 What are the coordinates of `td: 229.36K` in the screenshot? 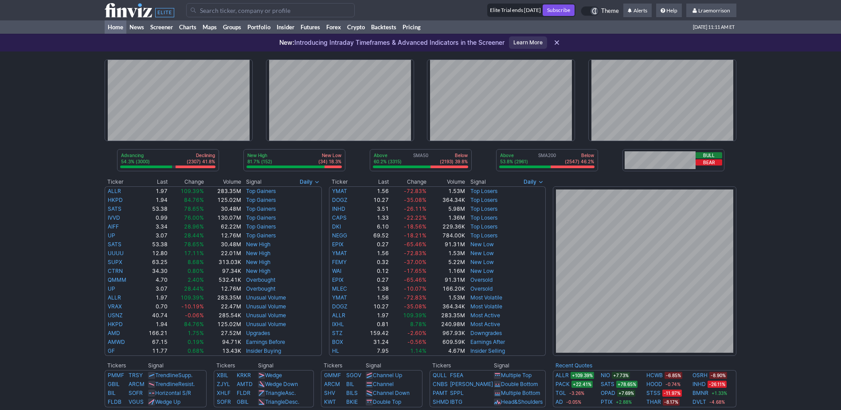 It's located at (446, 227).